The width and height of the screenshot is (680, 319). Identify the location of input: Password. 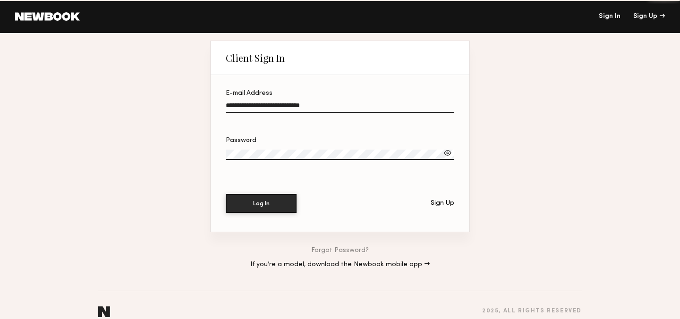
(340, 155).